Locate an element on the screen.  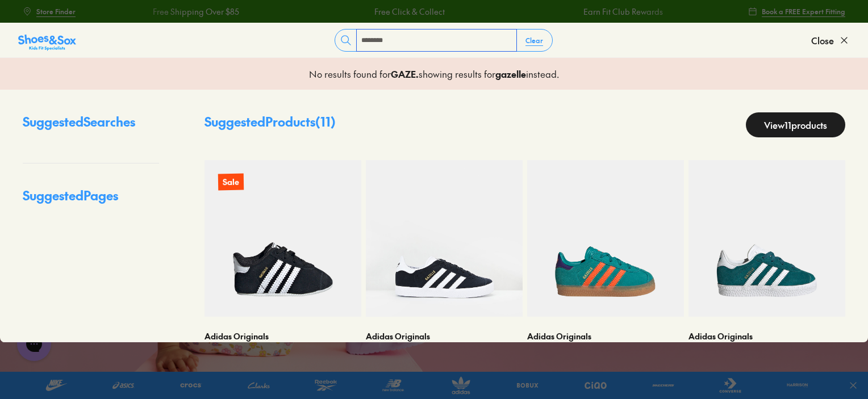
a: Shoes &amp; Sox is located at coordinates (47, 41).